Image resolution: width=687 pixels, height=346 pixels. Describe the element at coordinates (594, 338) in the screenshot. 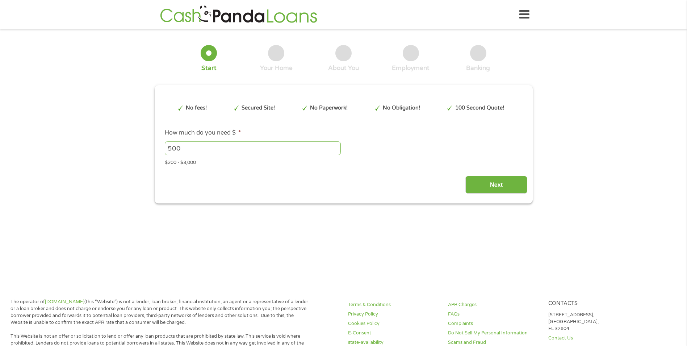

I see `a: Contact Us` at that location.